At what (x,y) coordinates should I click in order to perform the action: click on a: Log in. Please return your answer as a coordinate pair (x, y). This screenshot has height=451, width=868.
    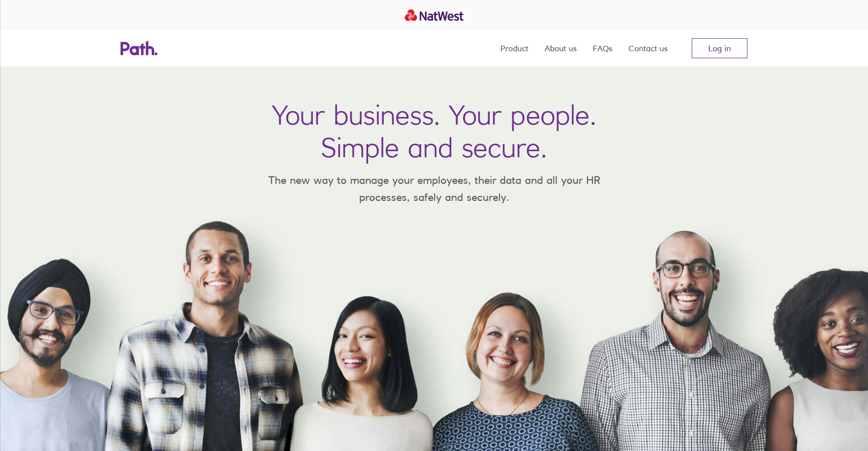
    Looking at the image, I should click on (719, 48).